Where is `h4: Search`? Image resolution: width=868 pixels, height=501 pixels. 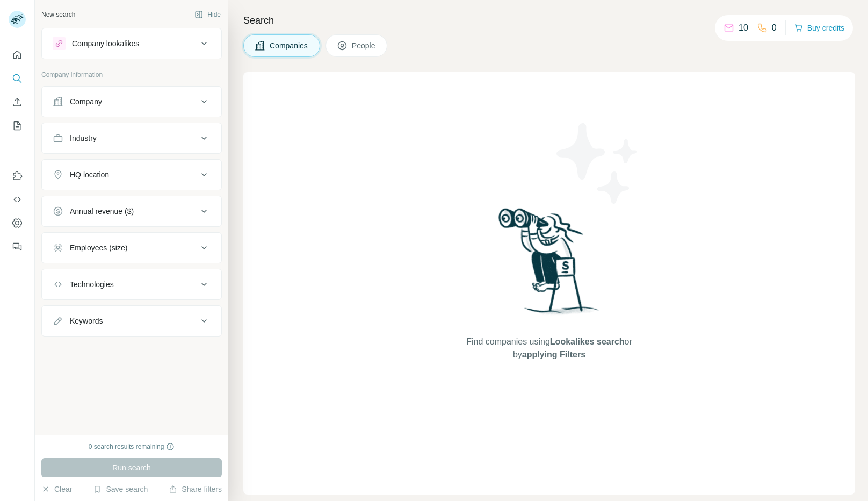 h4: Search is located at coordinates (549, 21).